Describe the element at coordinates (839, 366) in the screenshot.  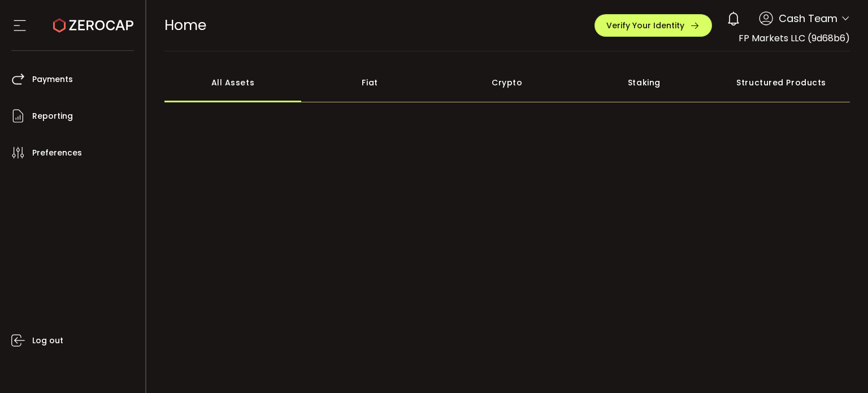
I see `div: Chat Widget` at that location.